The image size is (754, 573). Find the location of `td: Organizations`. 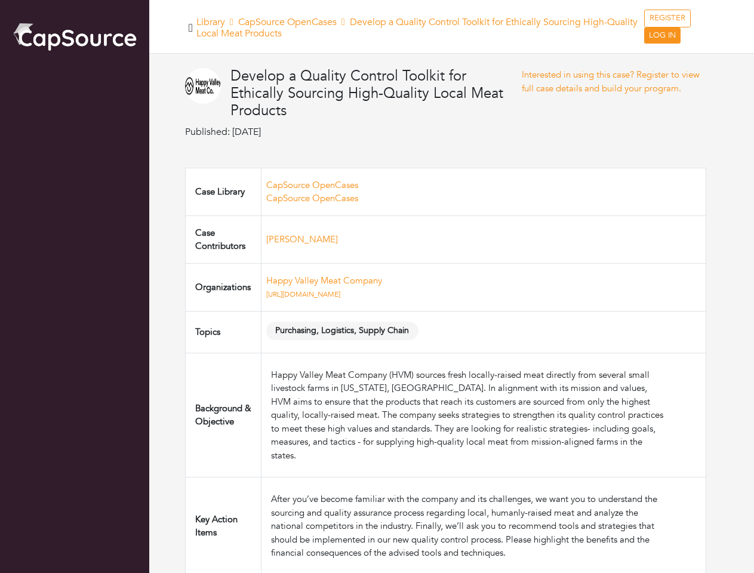

td: Organizations is located at coordinates (223, 287).